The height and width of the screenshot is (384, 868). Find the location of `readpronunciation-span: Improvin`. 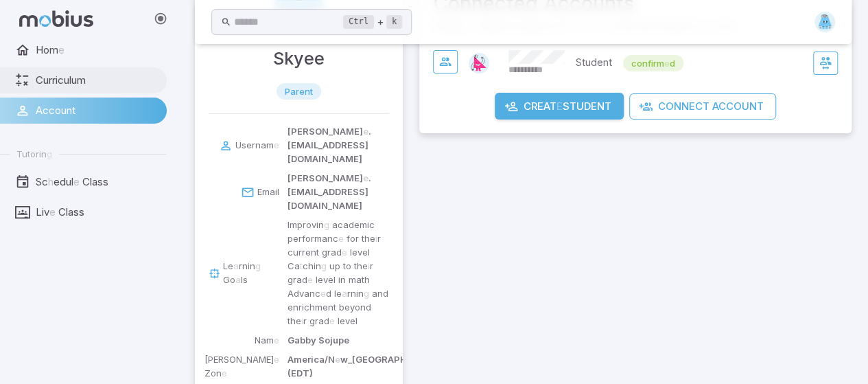

readpronunciation-span: Improvin is located at coordinates (306, 224).